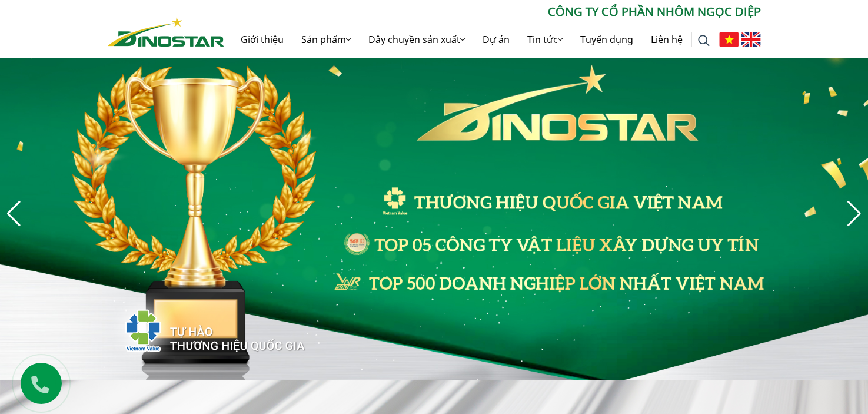 The height and width of the screenshot is (414, 868). I want to click on img: Nhôm Dinostar, so click(166, 32).